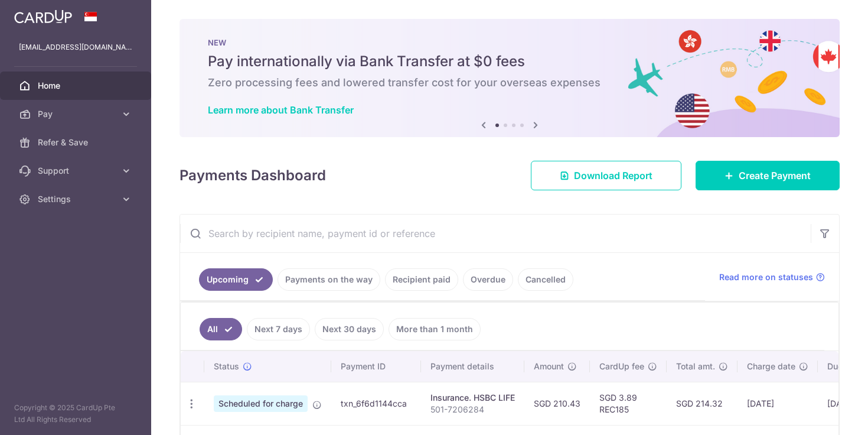  What do you see at coordinates (221, 329) in the screenshot?
I see `a: All` at bounding box center [221, 329].